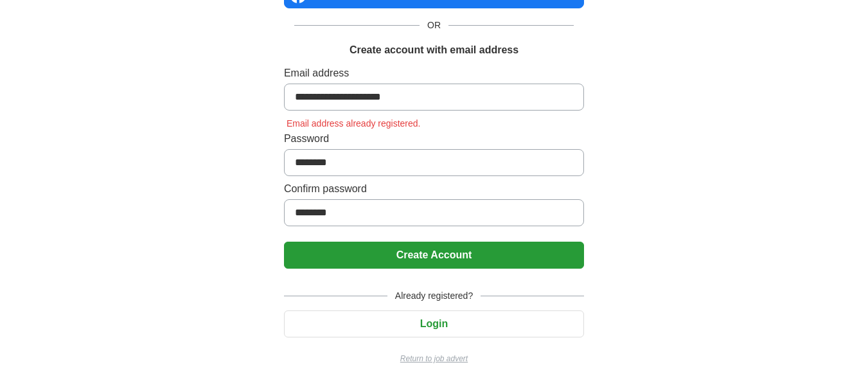  I want to click on span: Already registered?, so click(434, 296).